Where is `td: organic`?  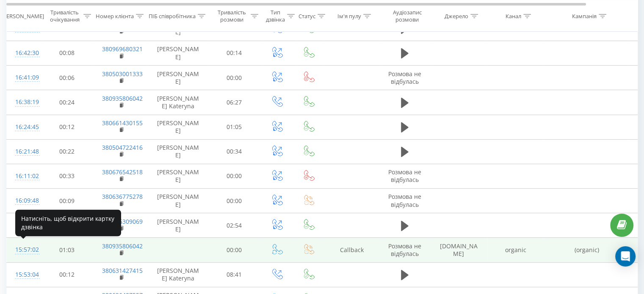
td: organic is located at coordinates (516, 250).